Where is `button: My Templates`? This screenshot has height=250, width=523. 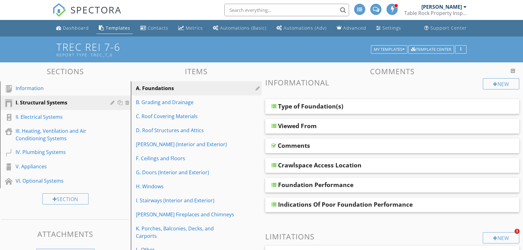 button: My Templates is located at coordinates (389, 50).